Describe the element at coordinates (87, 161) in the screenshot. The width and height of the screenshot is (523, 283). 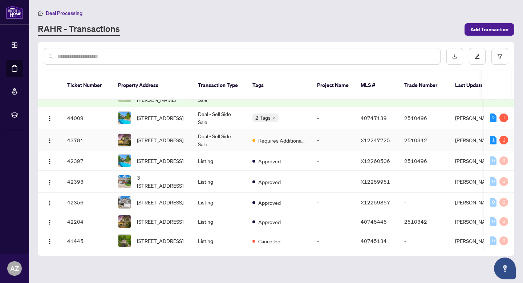
I see `td: 42397` at that location.